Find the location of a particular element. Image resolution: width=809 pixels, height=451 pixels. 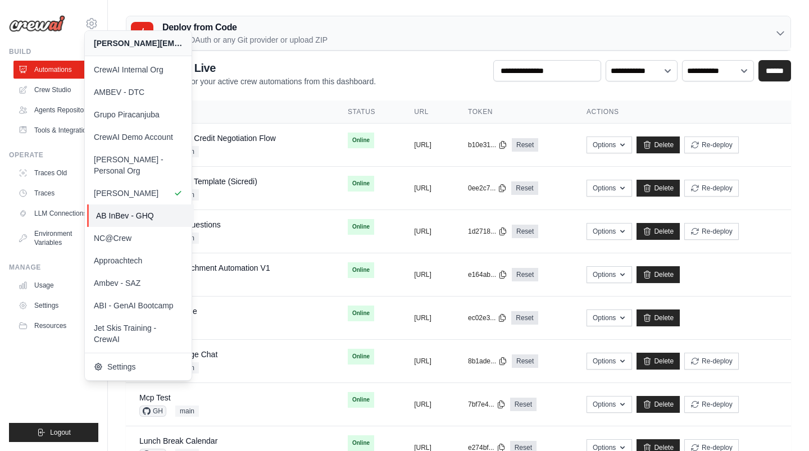

a: CrewAI Demo Account is located at coordinates (138, 137).